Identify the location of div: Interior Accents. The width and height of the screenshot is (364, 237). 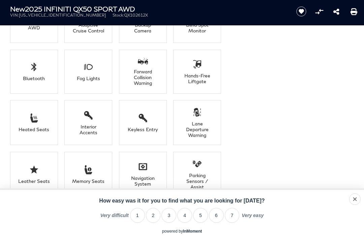
(88, 129).